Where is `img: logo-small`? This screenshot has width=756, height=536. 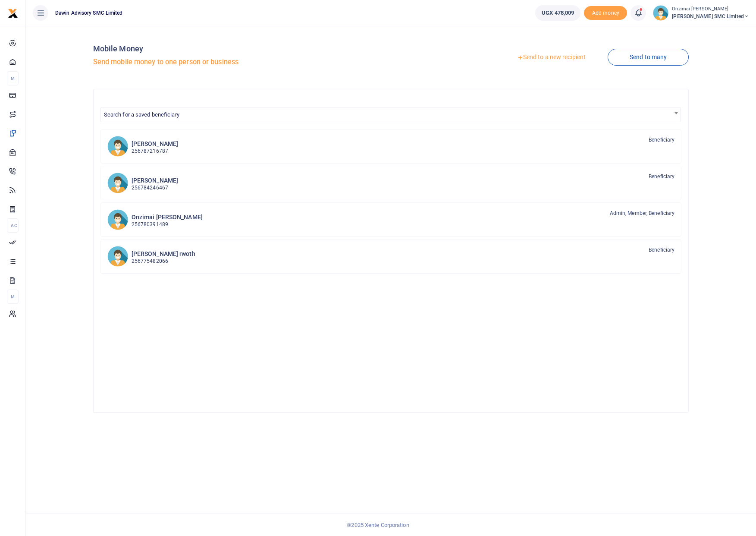
img: logo-small is located at coordinates (13, 13).